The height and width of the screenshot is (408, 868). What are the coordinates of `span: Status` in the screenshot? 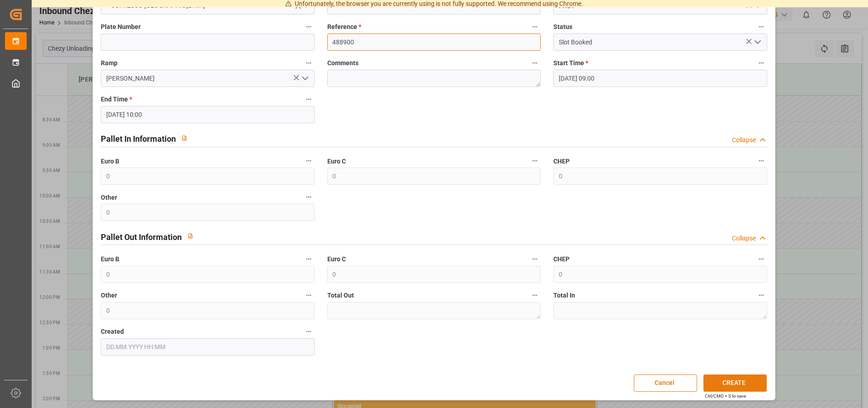 It's located at (563, 27).